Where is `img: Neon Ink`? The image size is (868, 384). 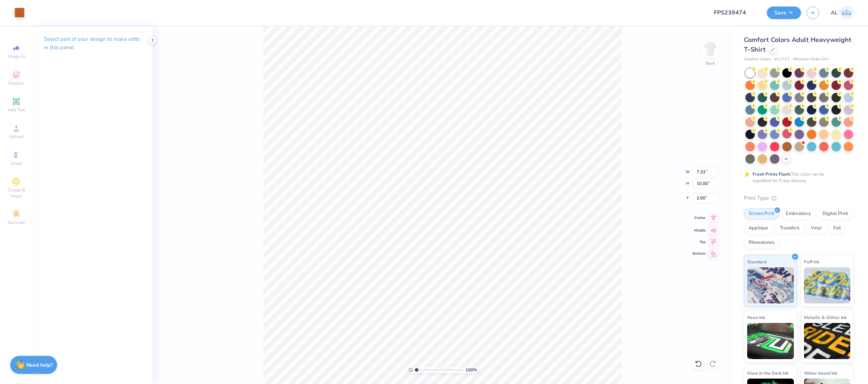
img: Neon Ink is located at coordinates (770, 341).